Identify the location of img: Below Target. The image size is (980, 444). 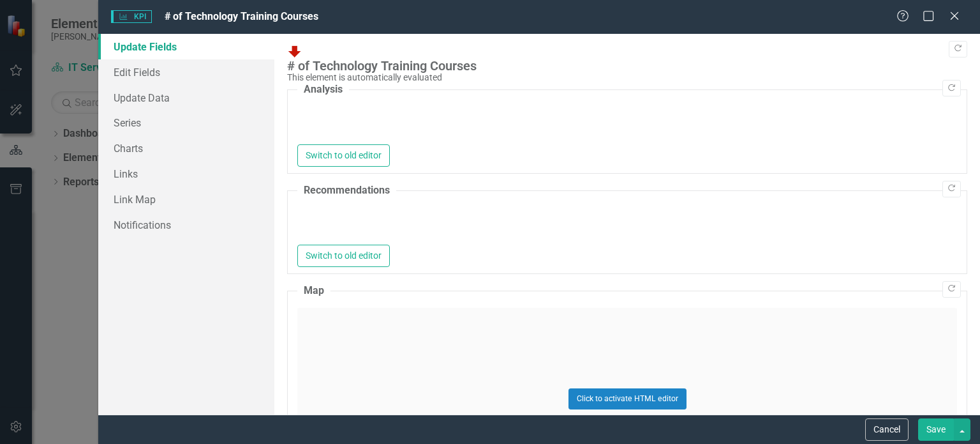
(295, 51).